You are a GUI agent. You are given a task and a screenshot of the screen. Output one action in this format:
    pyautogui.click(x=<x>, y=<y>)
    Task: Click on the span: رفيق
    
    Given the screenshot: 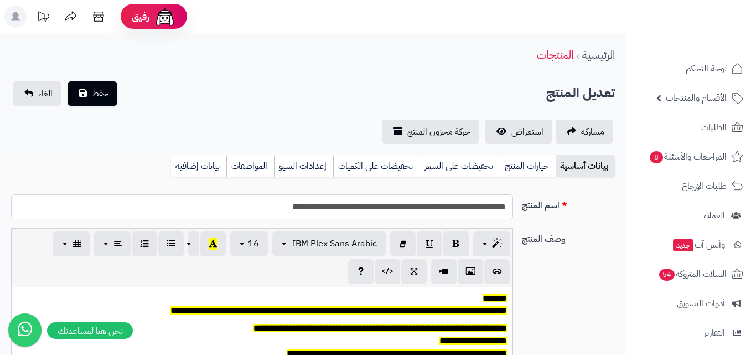 What is the action you would take?
    pyautogui.click(x=141, y=17)
    